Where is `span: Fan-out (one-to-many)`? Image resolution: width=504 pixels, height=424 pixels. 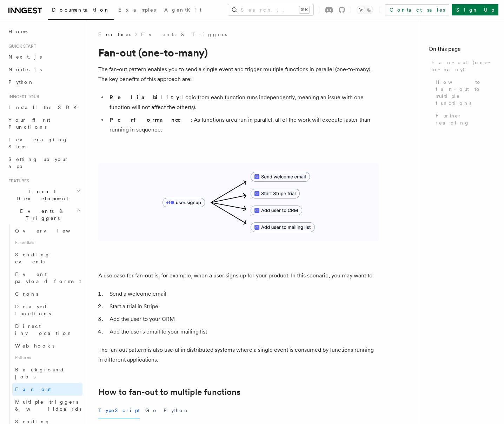 span: Fan-out (one-to-many) is located at coordinates (463, 66).